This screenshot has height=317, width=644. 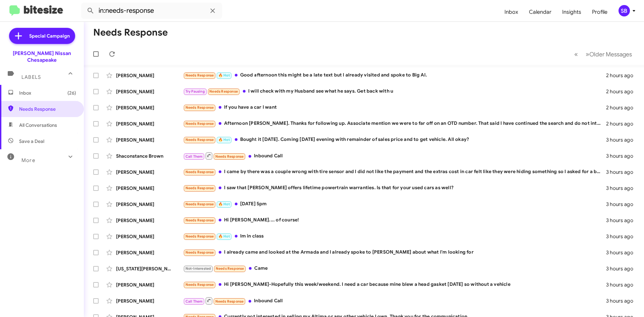 I want to click on span: Not-Interested, so click(x=199, y=269).